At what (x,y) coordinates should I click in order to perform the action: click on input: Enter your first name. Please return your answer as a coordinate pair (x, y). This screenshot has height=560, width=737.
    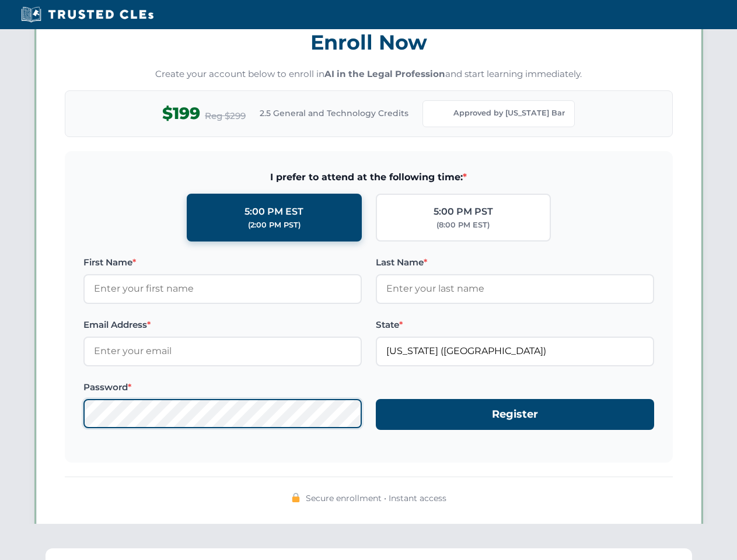
    Looking at the image, I should click on (222, 289).